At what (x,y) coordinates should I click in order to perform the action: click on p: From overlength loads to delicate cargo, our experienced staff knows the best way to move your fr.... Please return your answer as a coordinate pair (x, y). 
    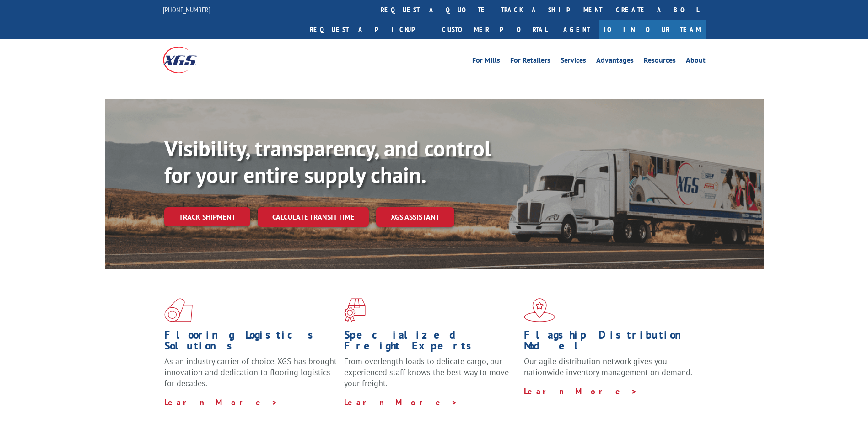
    Looking at the image, I should click on (430, 376).